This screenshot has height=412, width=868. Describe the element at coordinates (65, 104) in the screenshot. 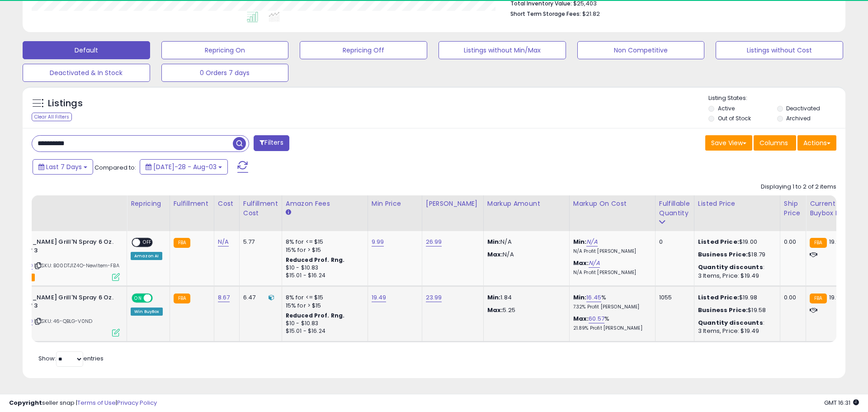

I see `h5: Listings` at that location.